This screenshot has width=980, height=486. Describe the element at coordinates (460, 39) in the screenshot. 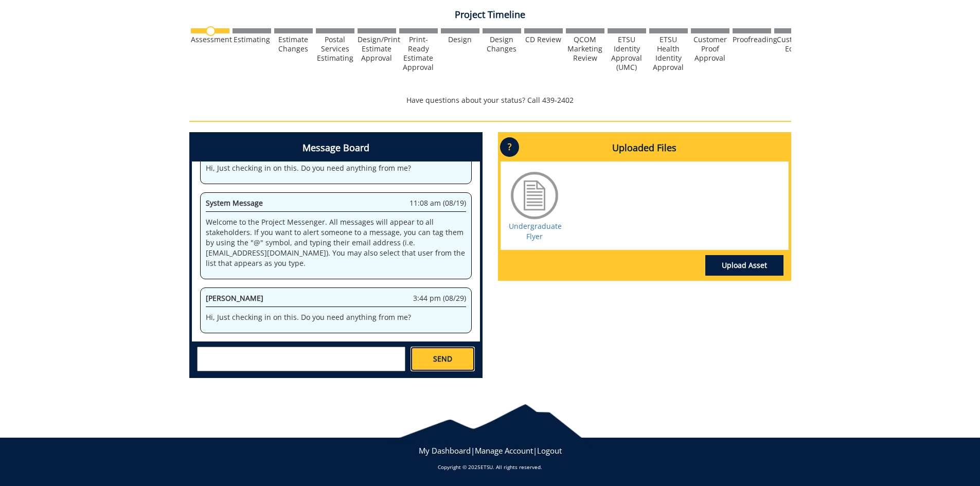

I see `div: Design` at that location.